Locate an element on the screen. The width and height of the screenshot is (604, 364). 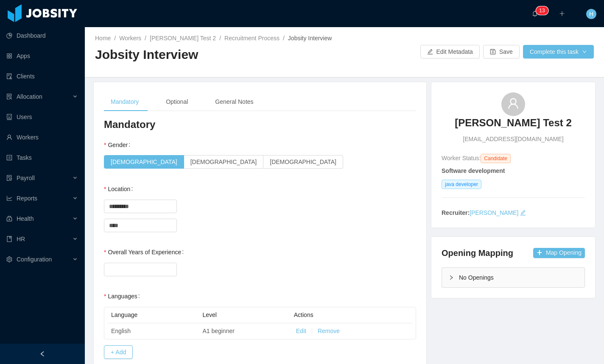
label: Gender is located at coordinates (119, 145).